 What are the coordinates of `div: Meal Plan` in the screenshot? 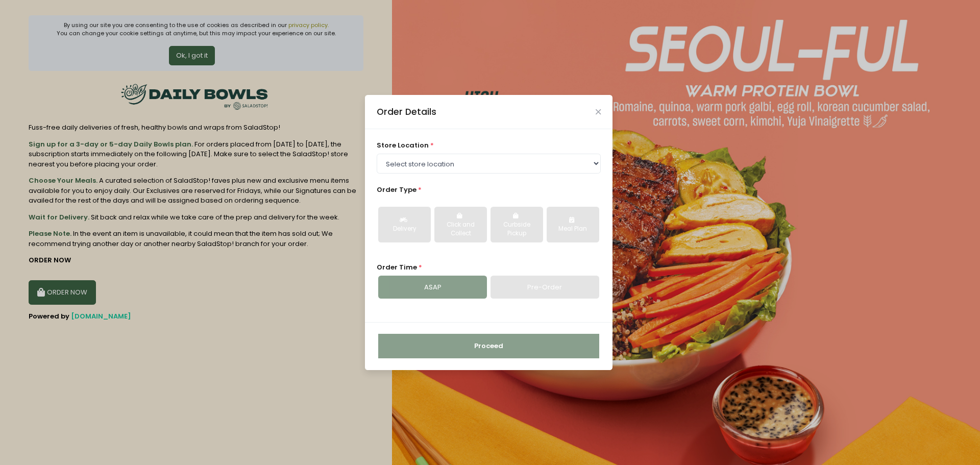 It's located at (572, 229).